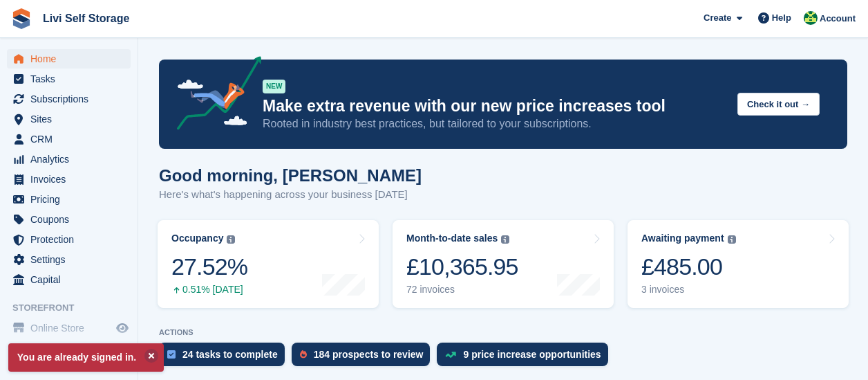  Describe the element at coordinates (462, 267) in the screenshot. I see `div: £10,365.95` at that location.